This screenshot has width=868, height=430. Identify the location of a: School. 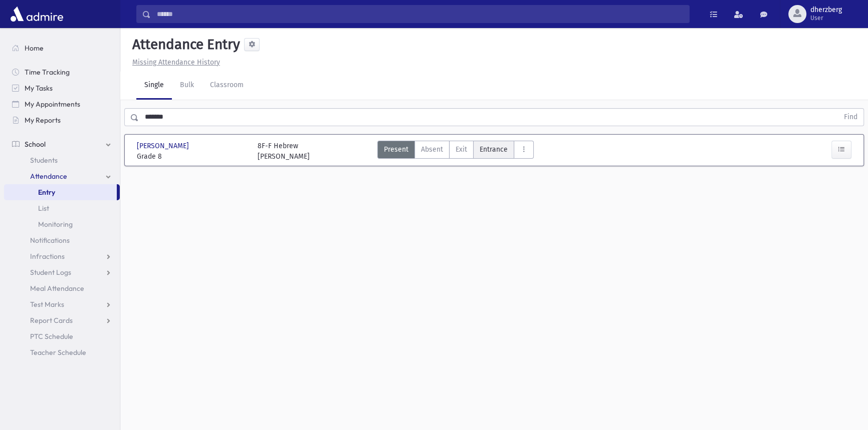
(62, 144).